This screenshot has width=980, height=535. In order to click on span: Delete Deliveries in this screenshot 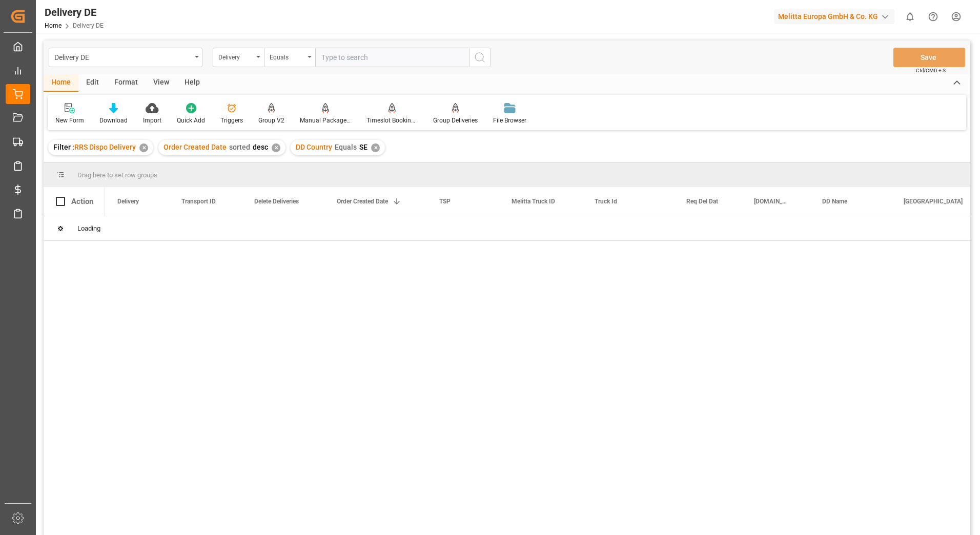, I will do `click(276, 202)`.